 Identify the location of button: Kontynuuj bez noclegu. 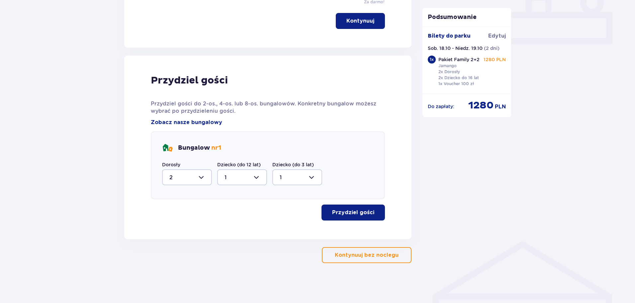
(367, 255).